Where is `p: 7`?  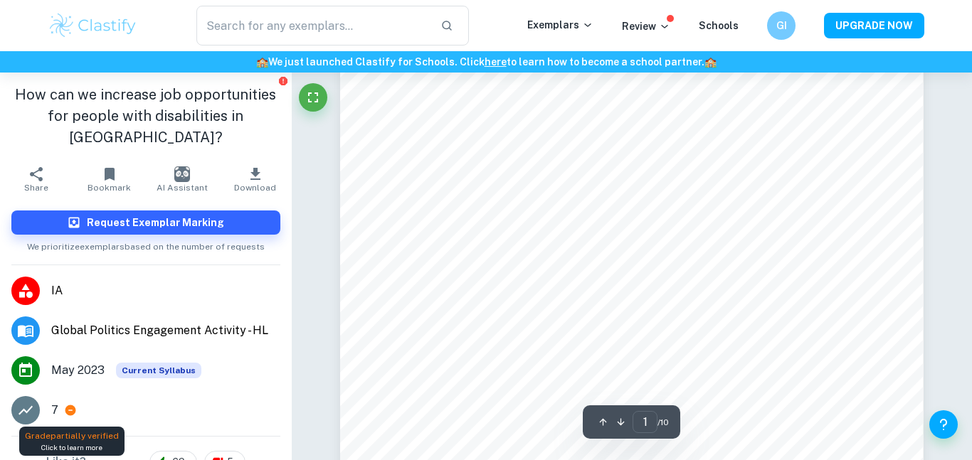
p: 7 is located at coordinates (55, 411).